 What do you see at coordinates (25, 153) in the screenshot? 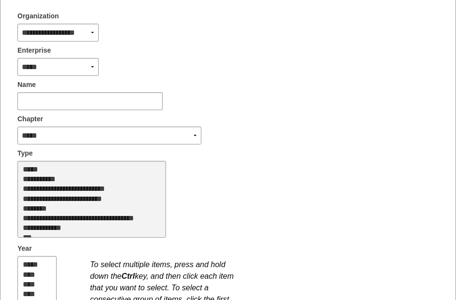
I see `span: Type` at bounding box center [25, 153].